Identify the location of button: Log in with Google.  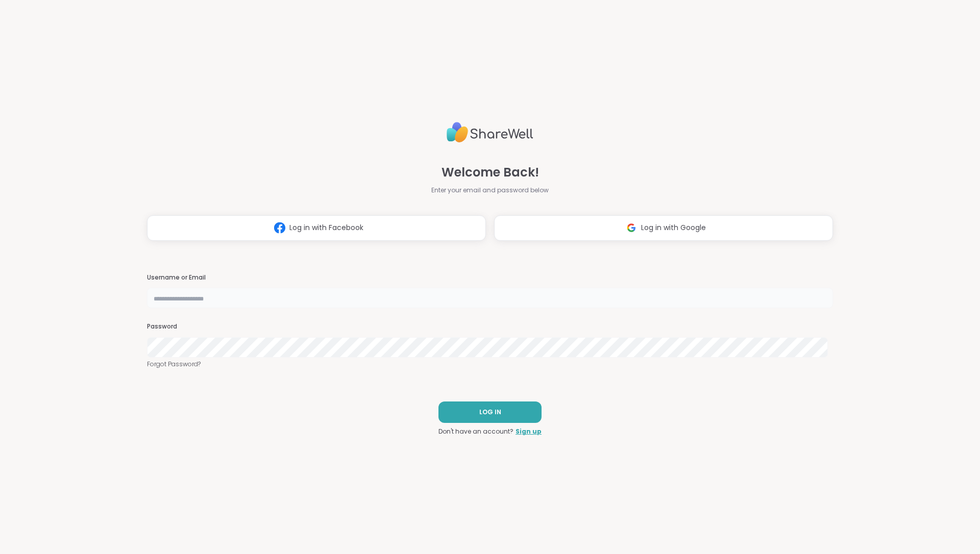
(664, 228).